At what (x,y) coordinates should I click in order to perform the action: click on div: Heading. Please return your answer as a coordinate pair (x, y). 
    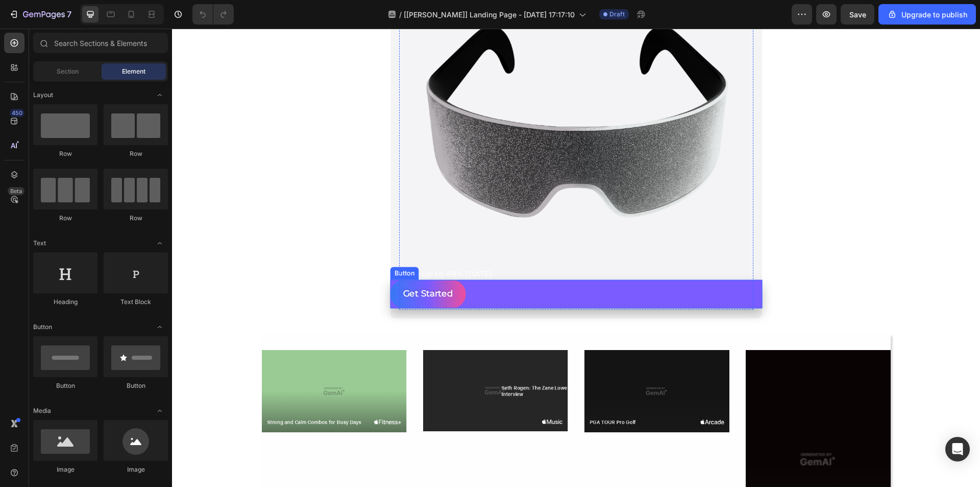
    Looking at the image, I should click on (65, 302).